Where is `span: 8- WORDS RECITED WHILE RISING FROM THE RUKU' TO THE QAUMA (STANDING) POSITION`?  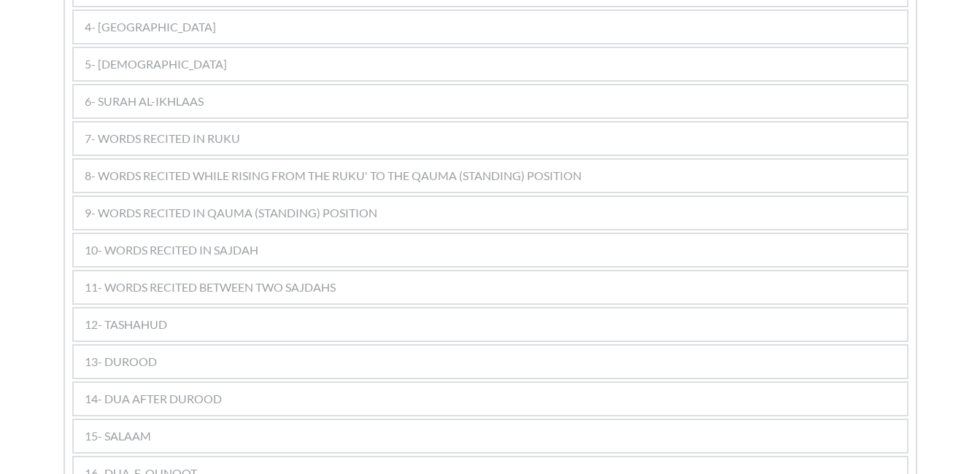 span: 8- WORDS RECITED WHILE RISING FROM THE RUKU' TO THE QAUMA (STANDING) POSITION is located at coordinates (333, 176).